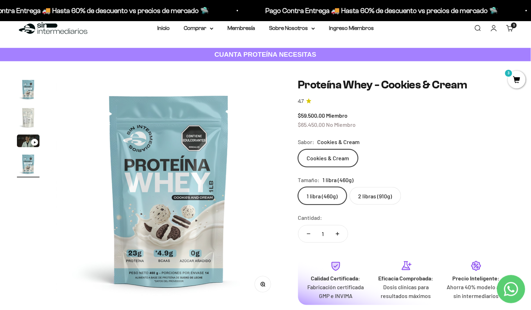  Describe the element at coordinates (337, 115) in the screenshot. I see `span: Miembro` at that location.